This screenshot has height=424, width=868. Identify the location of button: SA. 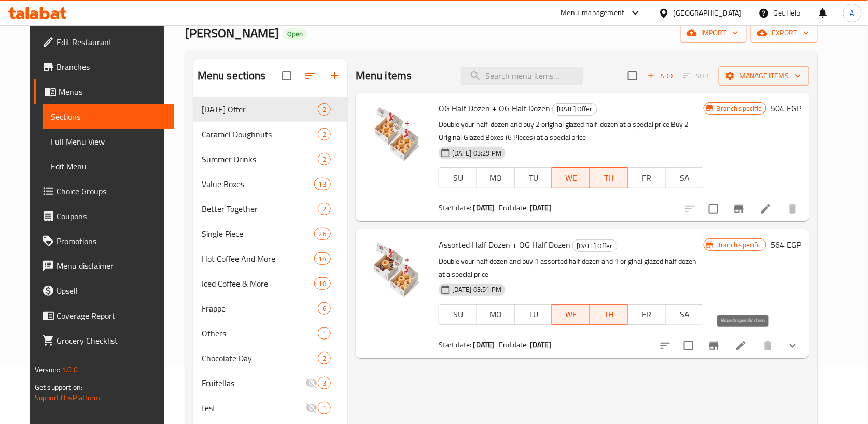
(685, 178).